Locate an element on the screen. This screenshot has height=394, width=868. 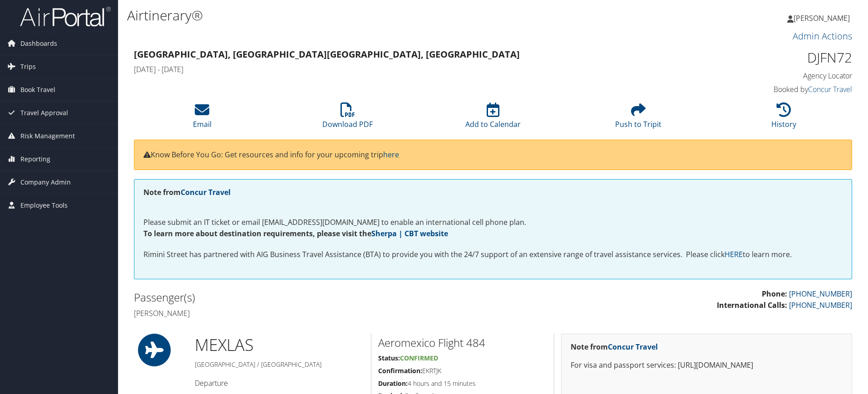
h4: Booked by is located at coordinates (768, 89).